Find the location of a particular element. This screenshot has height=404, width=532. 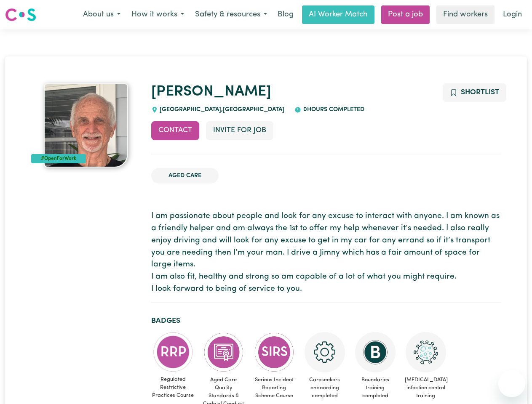

button: Add to shortlist is located at coordinates (475, 93).